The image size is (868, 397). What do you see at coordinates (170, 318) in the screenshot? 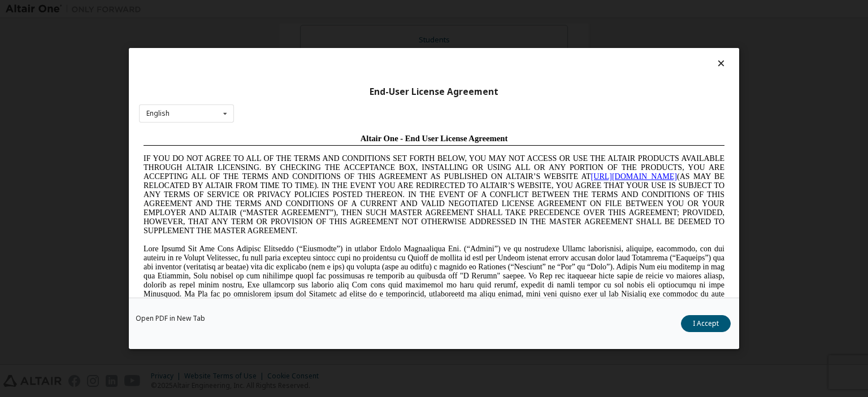
I see `a: Open PDF in New Tab` at bounding box center [170, 318].